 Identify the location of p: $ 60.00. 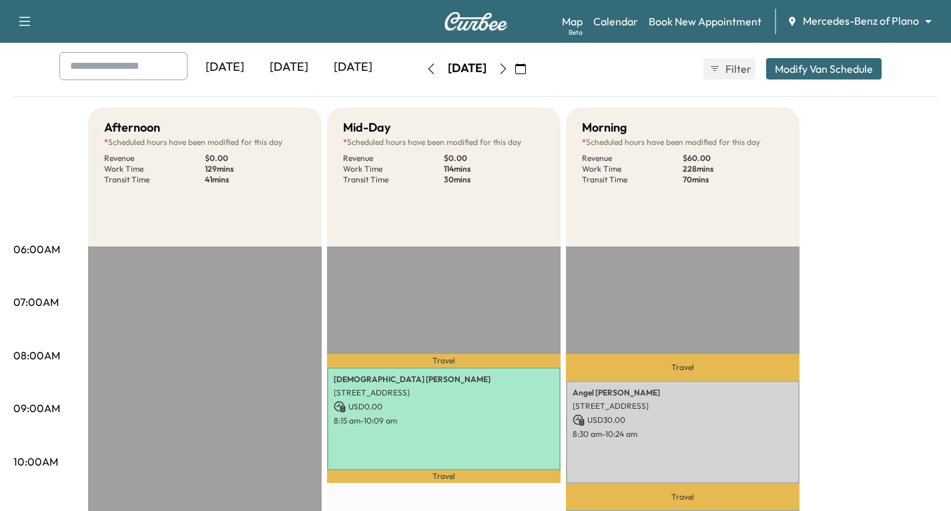
(733, 158).